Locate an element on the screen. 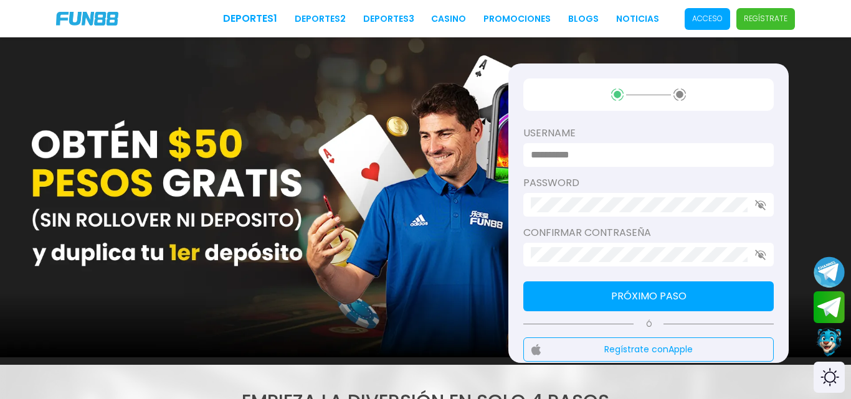 The image size is (851, 399). label: Confirmar contraseña is located at coordinates (649, 233).